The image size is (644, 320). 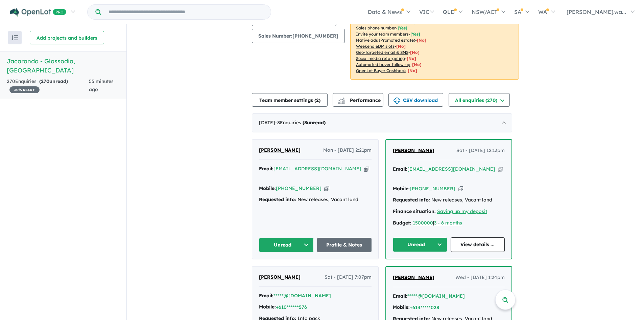 What do you see at coordinates (301, 122) in the screenshot?
I see `span: - 8 Enquir ies` at bounding box center [301, 122].